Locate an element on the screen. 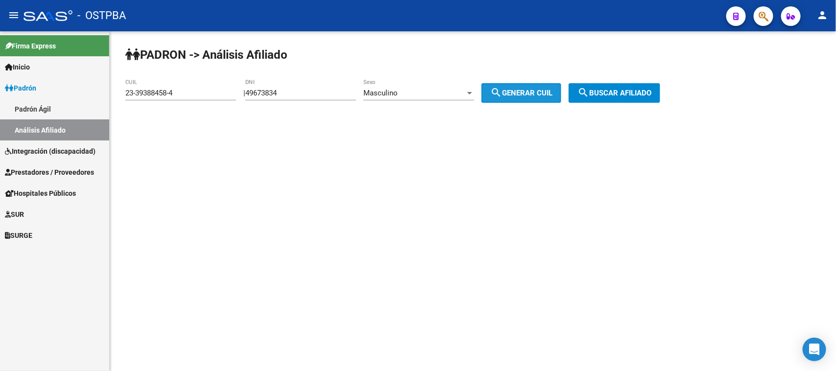 The height and width of the screenshot is (371, 836). span: Masculino is located at coordinates (381, 93).